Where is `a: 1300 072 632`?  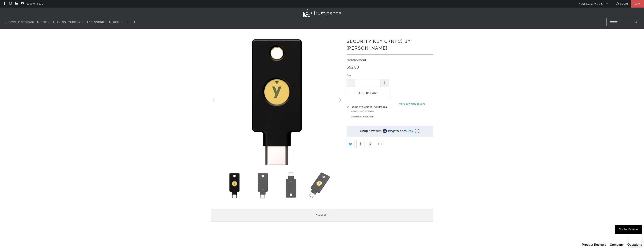
a: 1300 072 632 is located at coordinates (35, 4).